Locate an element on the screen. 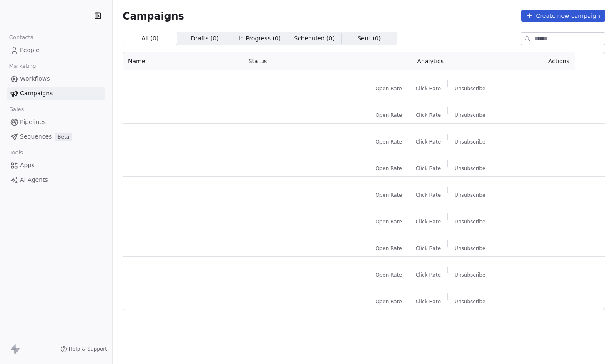 This screenshot has height=364, width=615. th: Name is located at coordinates (183, 61).